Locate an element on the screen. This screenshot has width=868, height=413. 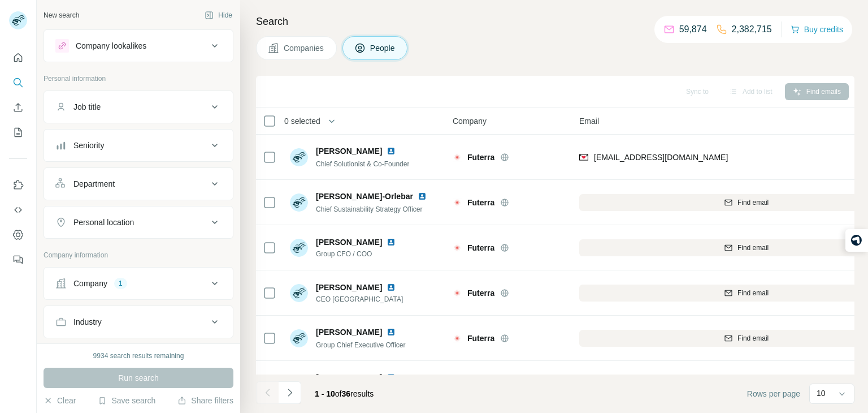
span: Company is located at coordinates (469, 121).